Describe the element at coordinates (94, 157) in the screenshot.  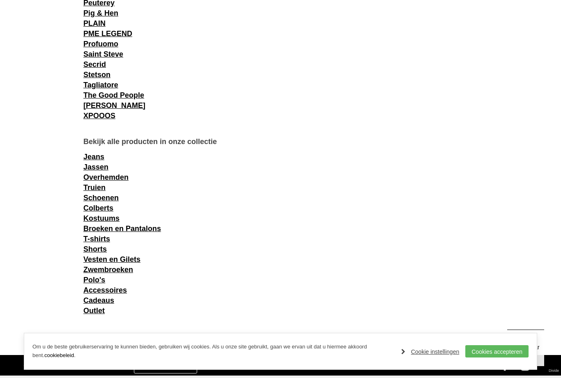
I see `a: Jeans` at that location.